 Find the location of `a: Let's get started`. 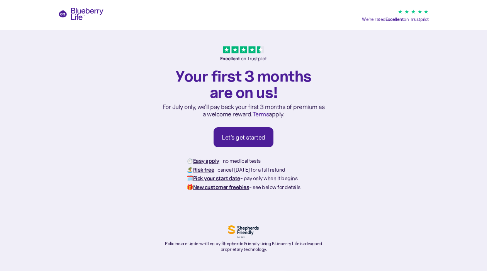

a: Let's get started is located at coordinates (243, 137).